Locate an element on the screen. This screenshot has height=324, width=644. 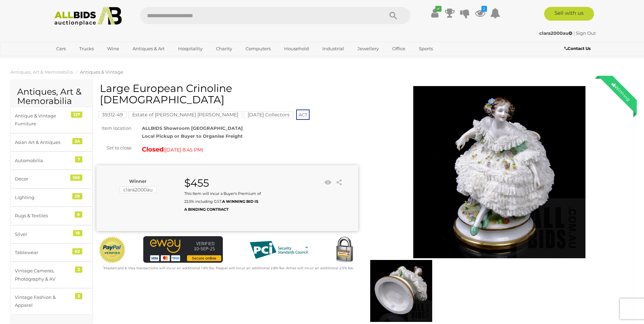
a: Office is located at coordinates (399, 49).